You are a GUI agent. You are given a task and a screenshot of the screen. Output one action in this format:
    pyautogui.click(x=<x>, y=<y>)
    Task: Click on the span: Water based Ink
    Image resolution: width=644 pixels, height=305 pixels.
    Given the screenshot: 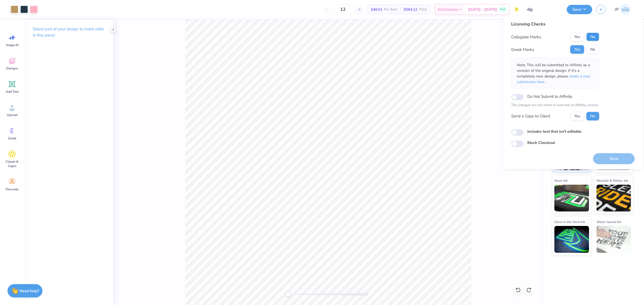 What is the action you would take?
    pyautogui.click(x=609, y=222)
    